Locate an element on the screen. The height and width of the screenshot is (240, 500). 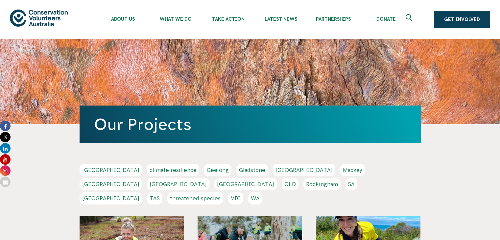
a: TAS is located at coordinates (154, 198).